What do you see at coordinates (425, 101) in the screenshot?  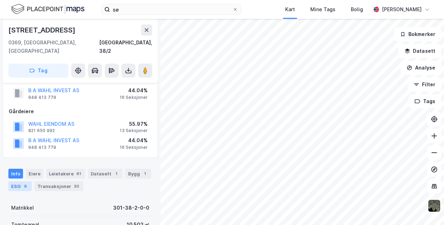 I see `button: Tags` at bounding box center [425, 101].